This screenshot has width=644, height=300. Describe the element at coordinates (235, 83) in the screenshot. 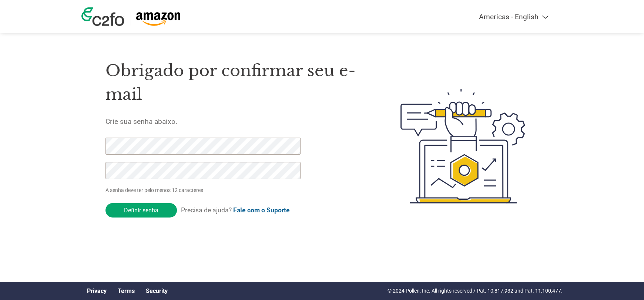

I see `h1: Obrigado por confirmar seu e-mail` at that location.